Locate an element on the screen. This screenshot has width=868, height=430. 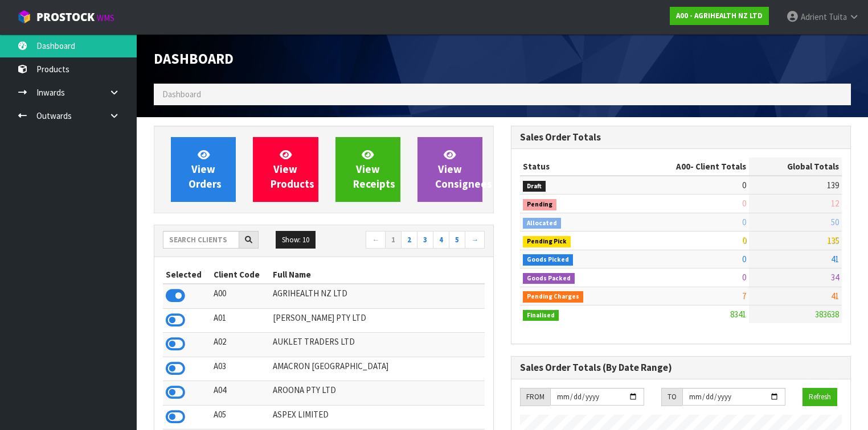
td: AROONA PTY LTD is located at coordinates (378, 394).